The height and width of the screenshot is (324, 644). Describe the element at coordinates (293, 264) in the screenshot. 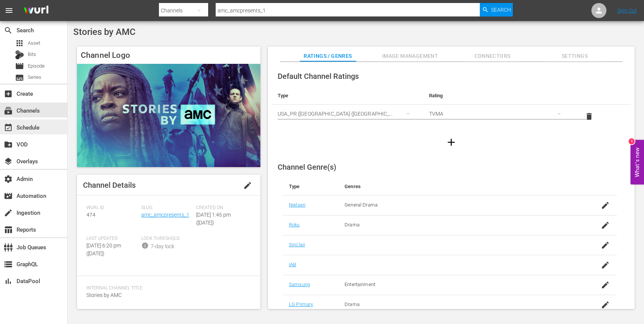

I see `a: IAB` at that location.